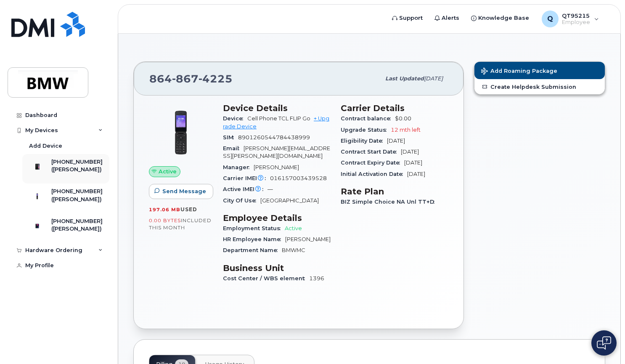 This screenshot has width=625, height=364. What do you see at coordinates (233, 148) in the screenshot?
I see `span: Email` at bounding box center [233, 148].